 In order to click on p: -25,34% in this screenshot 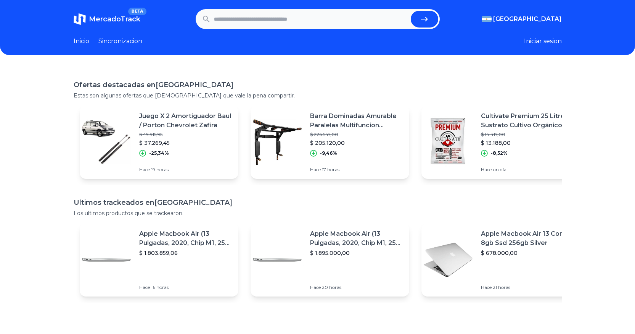, I will do `click(159, 153)`.